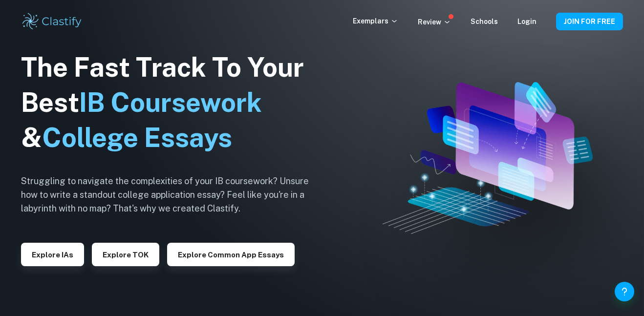 The image size is (644, 316). Describe the element at coordinates (434, 22) in the screenshot. I see `p: Review` at that location.